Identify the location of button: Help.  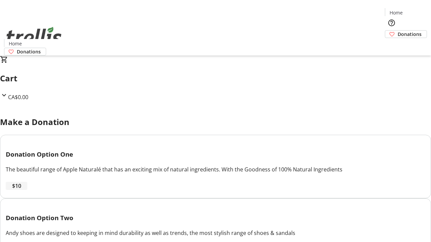
(391, 23).